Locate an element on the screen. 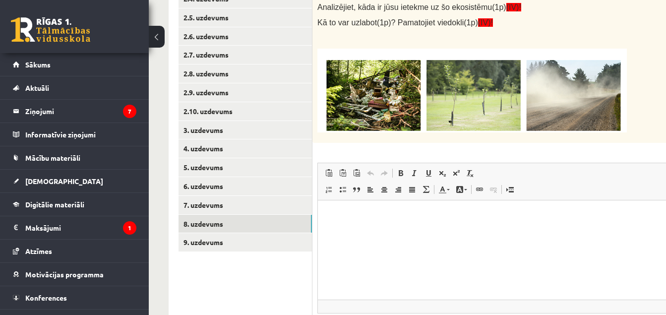  a: Informatīvie ziņojumi is located at coordinates (74, 134).